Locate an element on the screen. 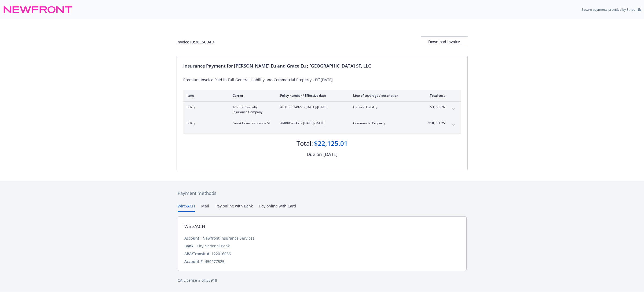 This screenshot has height=305, width=644. div: Wire/ACH is located at coordinates (195, 227).